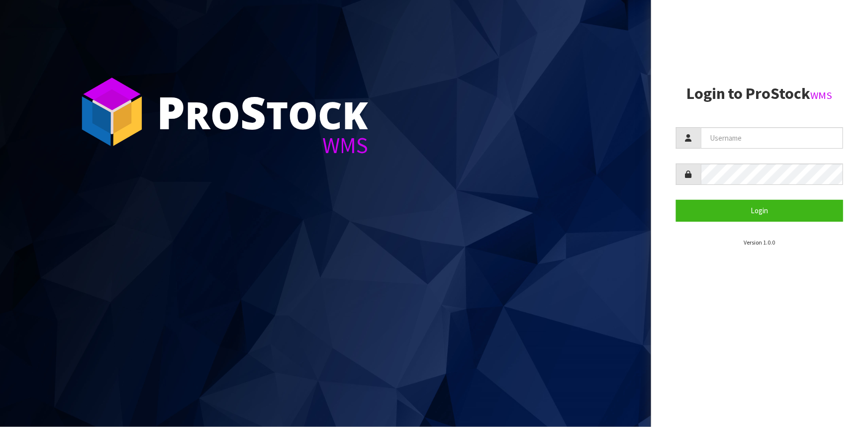 The image size is (868, 427). I want to click on div: WMS, so click(262, 145).